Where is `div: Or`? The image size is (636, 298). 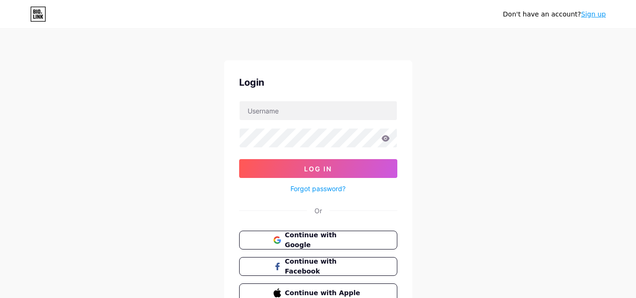 div: Or is located at coordinates (318, 211).